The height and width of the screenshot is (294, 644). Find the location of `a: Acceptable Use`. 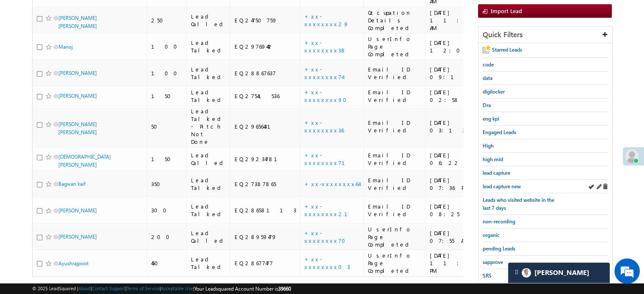

a: Acceptable Use is located at coordinates (177, 288).